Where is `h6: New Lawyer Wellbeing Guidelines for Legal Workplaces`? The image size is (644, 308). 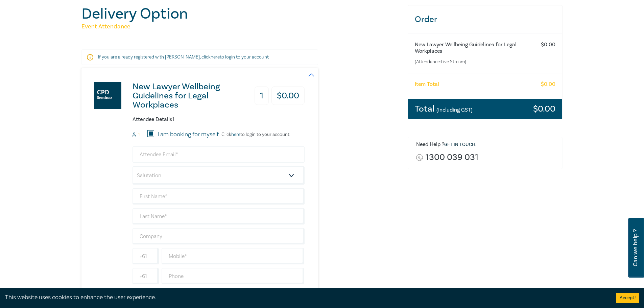
h6: New Lawyer Wellbeing Guidelines for Legal Workplaces is located at coordinates (472, 48).